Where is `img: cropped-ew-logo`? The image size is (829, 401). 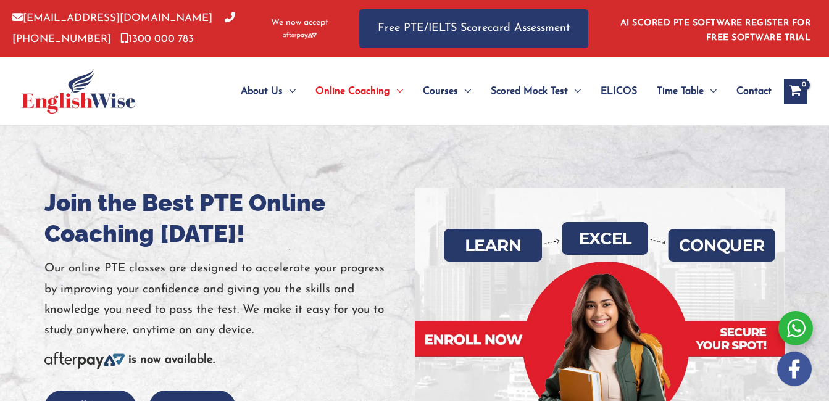
img: cropped-ew-logo is located at coordinates (78, 91).